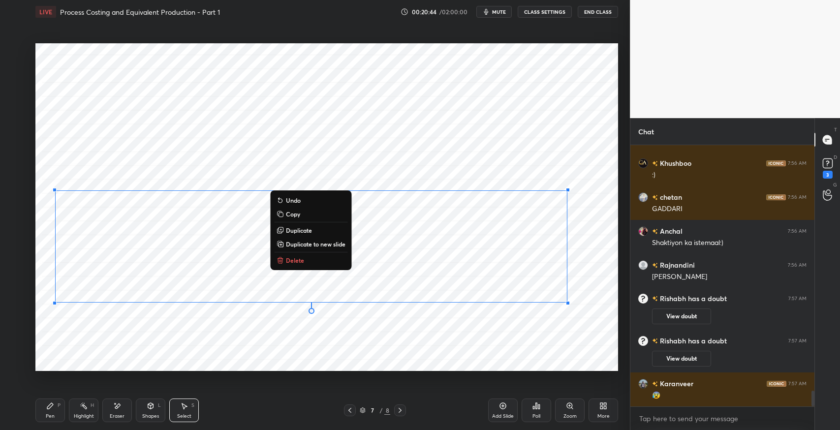  What do you see at coordinates (669, 197) in the screenshot?
I see `h6: chetan` at bounding box center [669, 197].